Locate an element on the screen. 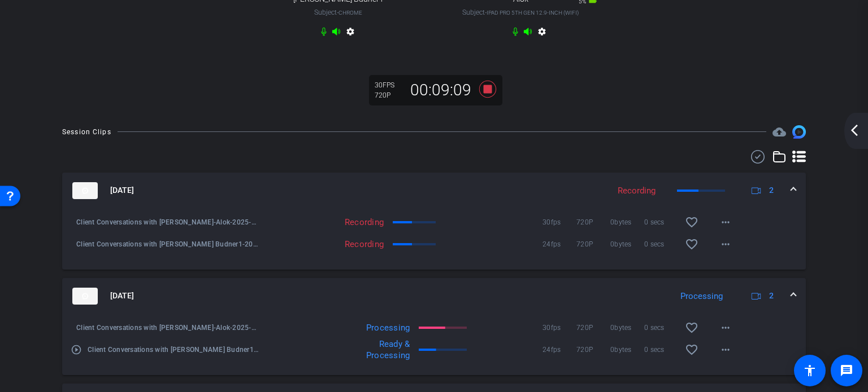  div: 720P is located at coordinates (389, 96).